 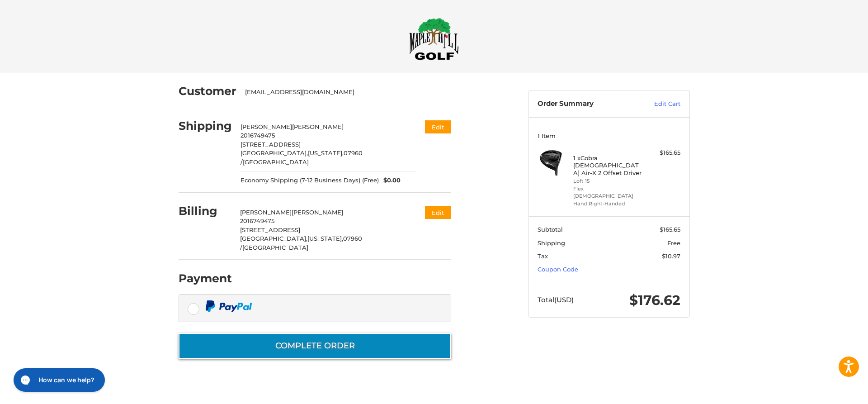 What do you see at coordinates (315, 345) in the screenshot?
I see `button: Complete order` at bounding box center [315, 345].